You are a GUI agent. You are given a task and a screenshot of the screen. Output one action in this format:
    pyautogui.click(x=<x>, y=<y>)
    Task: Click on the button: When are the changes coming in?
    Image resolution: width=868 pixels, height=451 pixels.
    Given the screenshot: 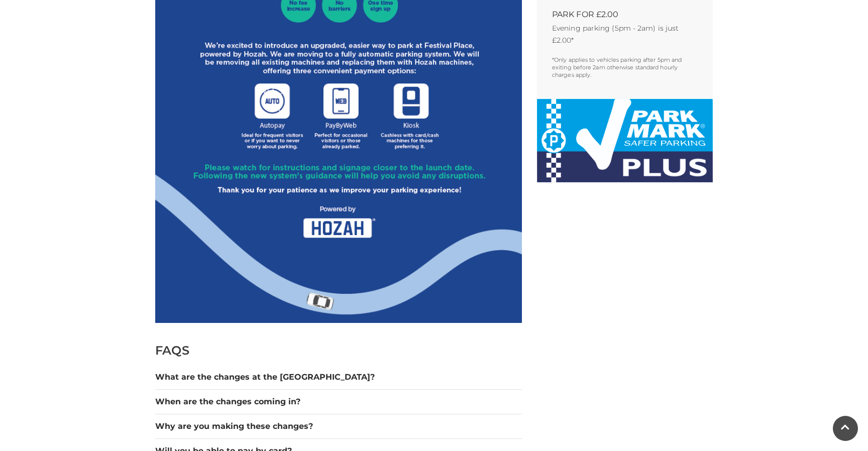 What is the action you would take?
    pyautogui.click(x=339, y=401)
    